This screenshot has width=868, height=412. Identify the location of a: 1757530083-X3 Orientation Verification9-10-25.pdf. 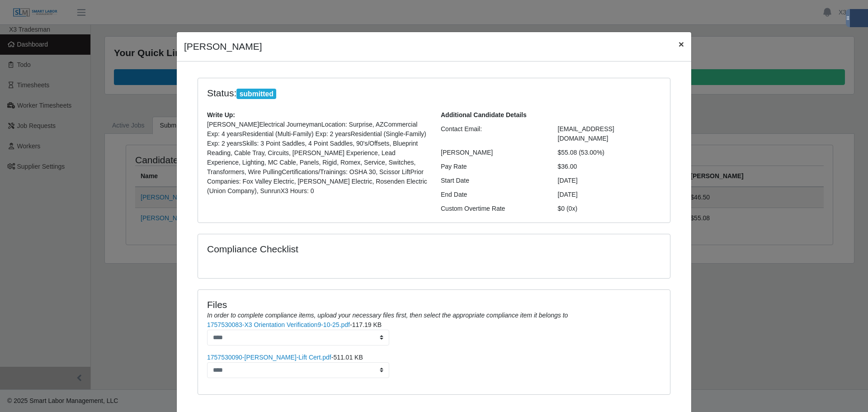
(279, 325).